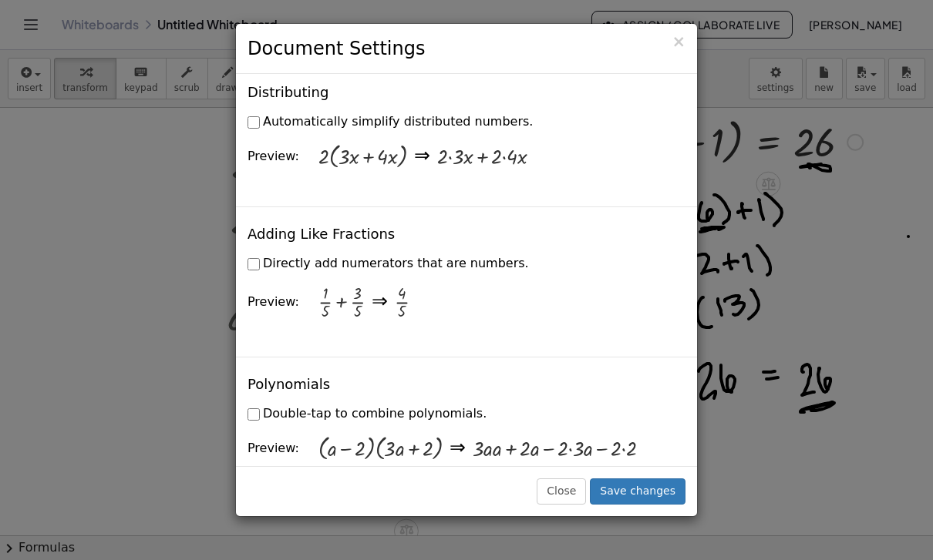  Describe the element at coordinates (388, 264) in the screenshot. I see `label: Directly add numerators that are numbers.` at that location.